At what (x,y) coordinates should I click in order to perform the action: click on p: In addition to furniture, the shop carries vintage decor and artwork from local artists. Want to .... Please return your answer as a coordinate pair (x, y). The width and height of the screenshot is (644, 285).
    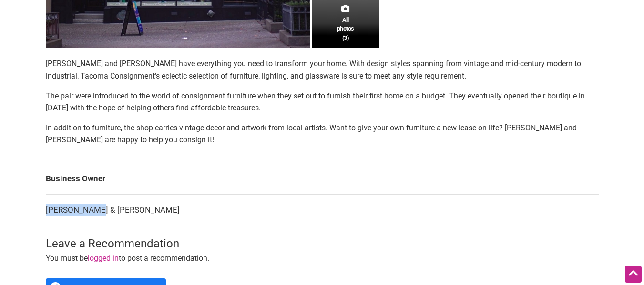
    Looking at the image, I should click on (323, 134).